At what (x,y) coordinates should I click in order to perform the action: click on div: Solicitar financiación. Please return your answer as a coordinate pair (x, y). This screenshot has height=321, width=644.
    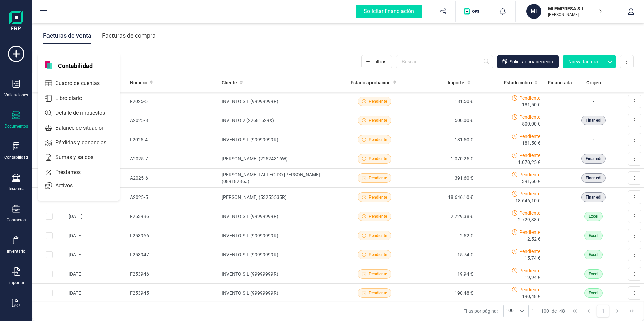
    Looking at the image, I should click on (389, 12).